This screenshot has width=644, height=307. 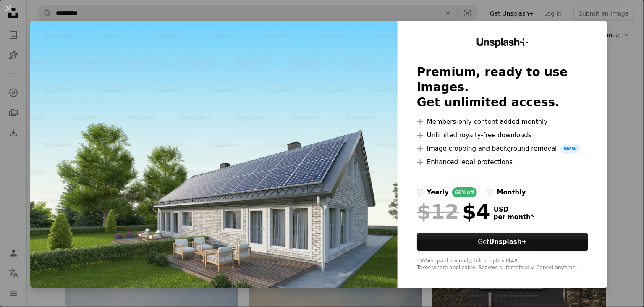 I want to click on span: $12, so click(x=438, y=212).